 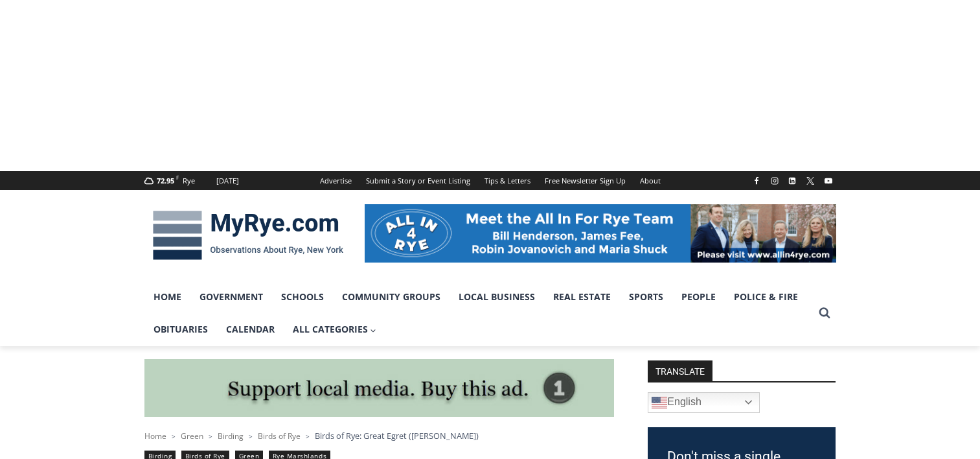 I want to click on a: Government, so click(x=231, y=297).